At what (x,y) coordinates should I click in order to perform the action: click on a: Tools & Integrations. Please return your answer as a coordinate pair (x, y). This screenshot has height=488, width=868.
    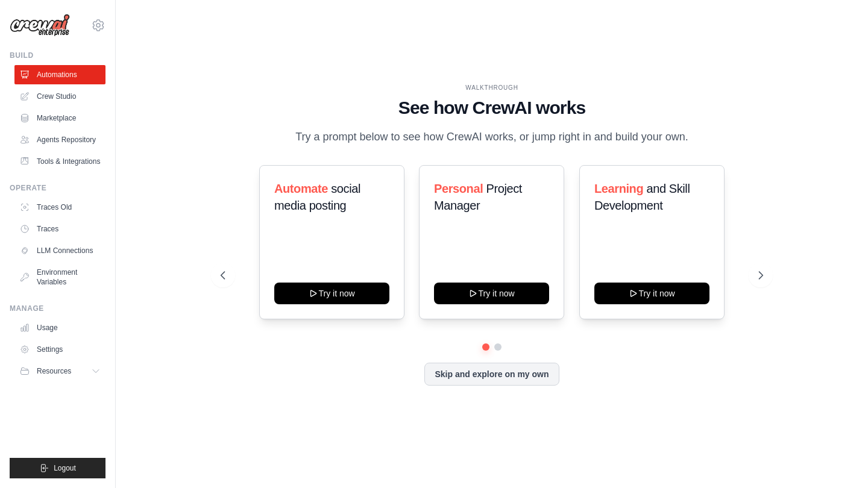
    Looking at the image, I should click on (60, 161).